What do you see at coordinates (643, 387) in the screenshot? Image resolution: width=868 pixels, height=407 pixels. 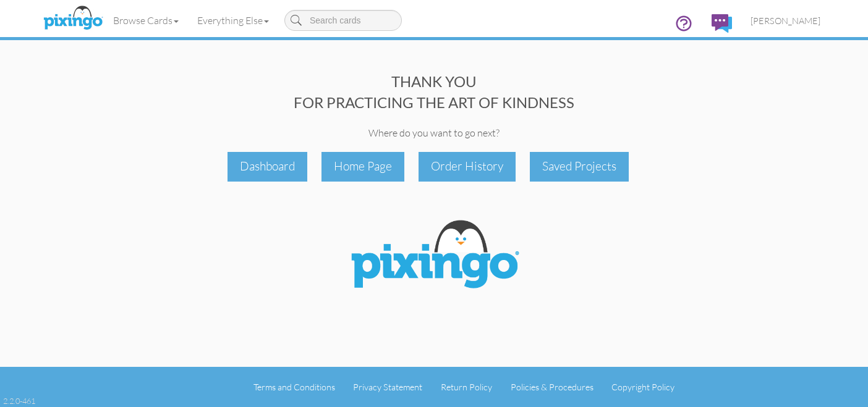 I see `a: Copyright Policy` at bounding box center [643, 387].